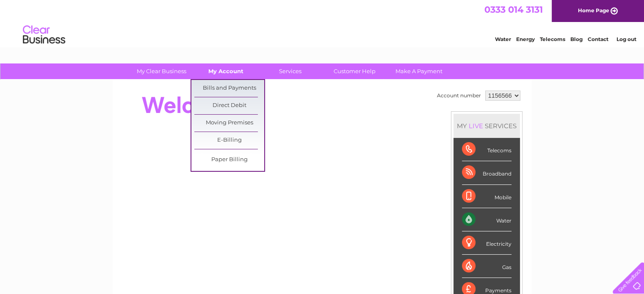 The height and width of the screenshot is (294, 644). I want to click on a: E-Billing, so click(229, 140).